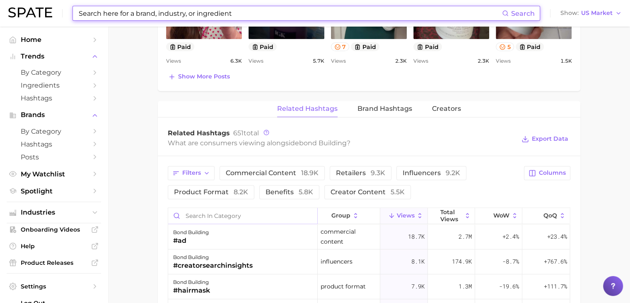 Image resolution: width=630 pixels, height=303 pixels. Describe the element at coordinates (555, 261) in the screenshot. I see `span: +767.6%` at that location.